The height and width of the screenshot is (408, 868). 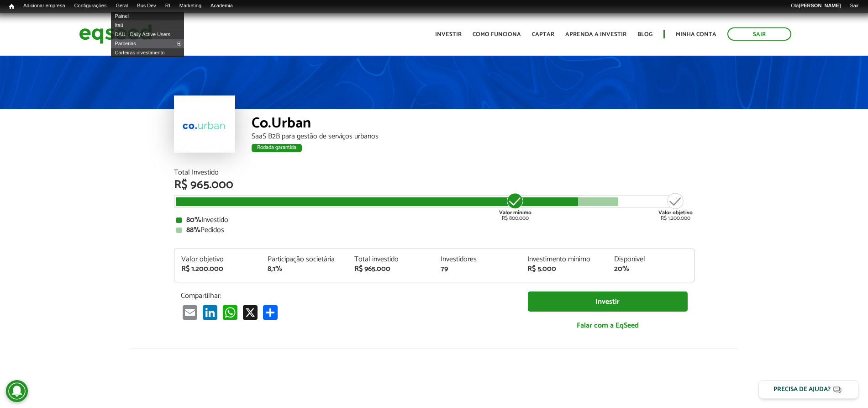 What do you see at coordinates (210, 312) in the screenshot?
I see `a: LinkedIn` at bounding box center [210, 312].